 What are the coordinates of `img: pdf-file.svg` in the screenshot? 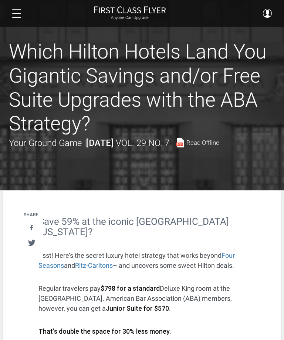 It's located at (180, 142).